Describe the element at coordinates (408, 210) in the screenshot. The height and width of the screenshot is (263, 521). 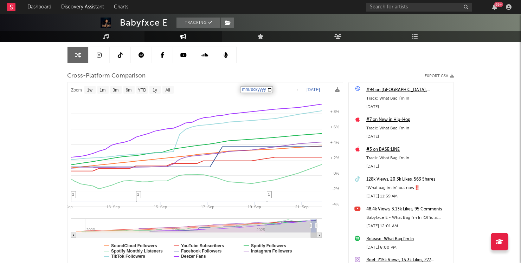
I see `a: 48.4k Views, 3.13k Likes, 95 Comments` at that location.